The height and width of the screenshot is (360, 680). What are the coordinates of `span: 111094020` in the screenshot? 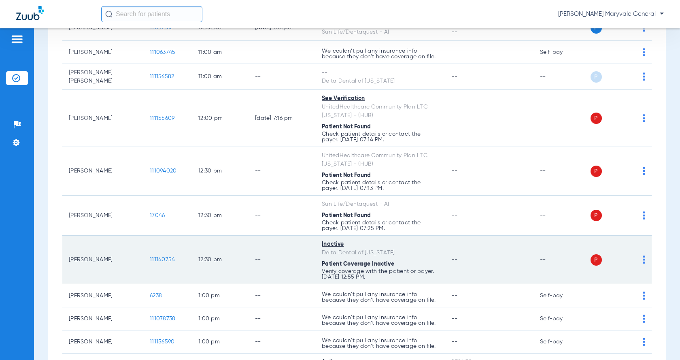 It's located at (163, 171).